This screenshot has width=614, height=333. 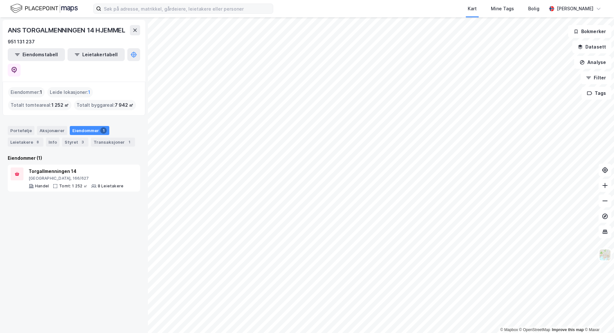 I want to click on img: logo.f888ab2527a4732fd821a326f86c7f29.svg, so click(x=44, y=8).